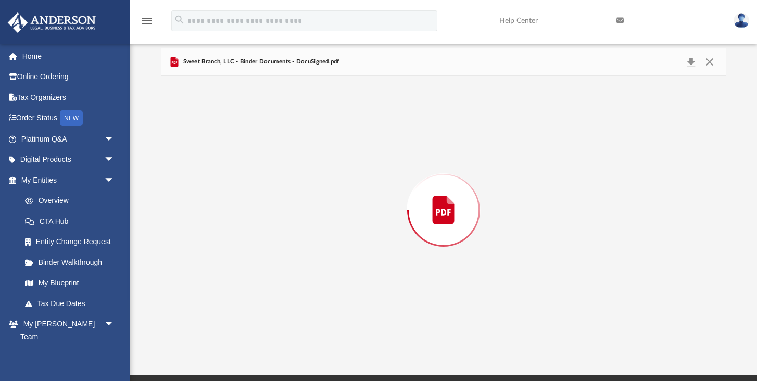 The width and height of the screenshot is (757, 381). What do you see at coordinates (260, 62) in the screenshot?
I see `span: Sweet Branch, LLC - Binder Documents - DocuSigned.pdf` at bounding box center [260, 62].